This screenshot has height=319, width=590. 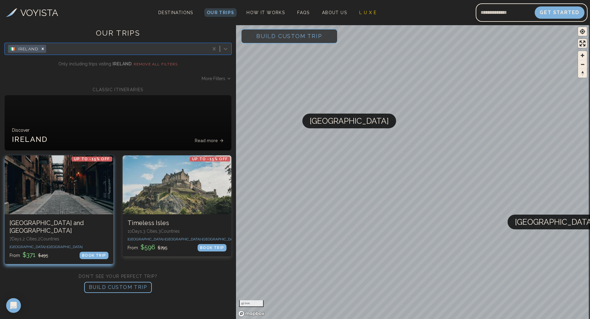 What do you see at coordinates (368, 13) in the screenshot?
I see `span: L U X E` at bounding box center [368, 13].